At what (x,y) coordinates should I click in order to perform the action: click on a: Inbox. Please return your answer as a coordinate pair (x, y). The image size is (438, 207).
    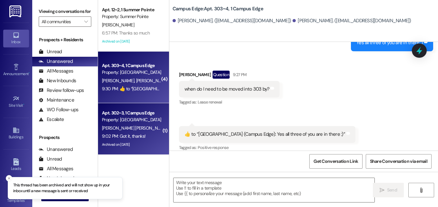
    Looking at the image, I should click on (16, 38).